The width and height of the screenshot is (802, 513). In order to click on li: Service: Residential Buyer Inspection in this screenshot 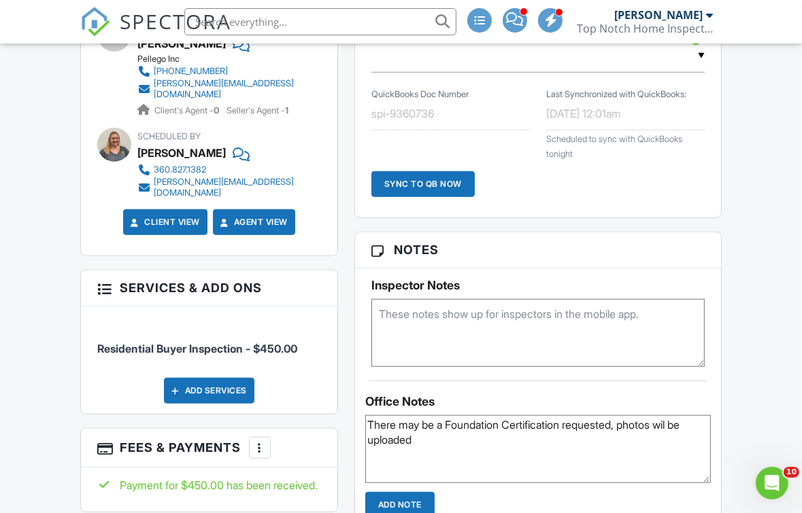, I will do `click(209, 342)`.